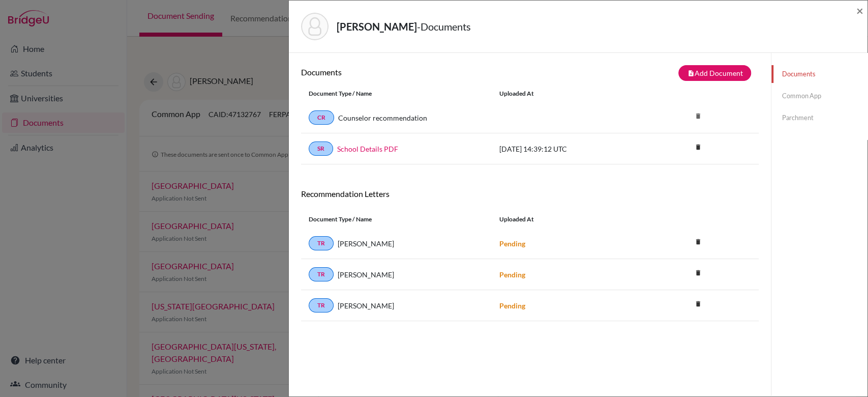  What do you see at coordinates (530, 193) in the screenshot?
I see `h6: Recommendation Letters` at bounding box center [530, 193].